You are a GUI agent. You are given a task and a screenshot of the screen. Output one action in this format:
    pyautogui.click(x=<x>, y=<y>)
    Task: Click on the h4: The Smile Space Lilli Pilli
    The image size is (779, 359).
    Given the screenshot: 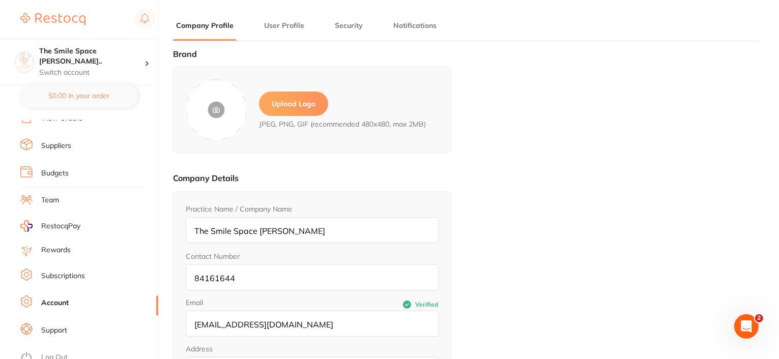 What is the action you would take?
    pyautogui.click(x=92, y=56)
    